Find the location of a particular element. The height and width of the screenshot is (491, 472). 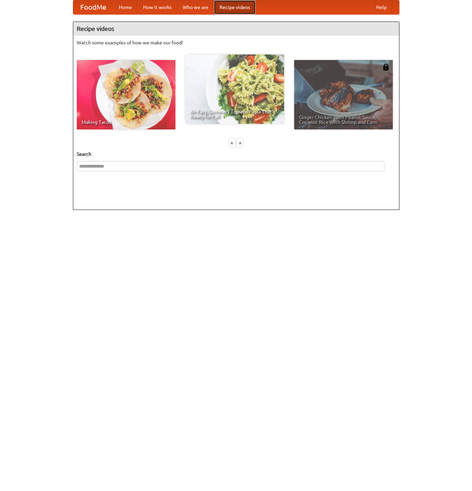

span: An Easy, Summery Tomato Pasta That's Ready for Fall is located at coordinates (235, 114).